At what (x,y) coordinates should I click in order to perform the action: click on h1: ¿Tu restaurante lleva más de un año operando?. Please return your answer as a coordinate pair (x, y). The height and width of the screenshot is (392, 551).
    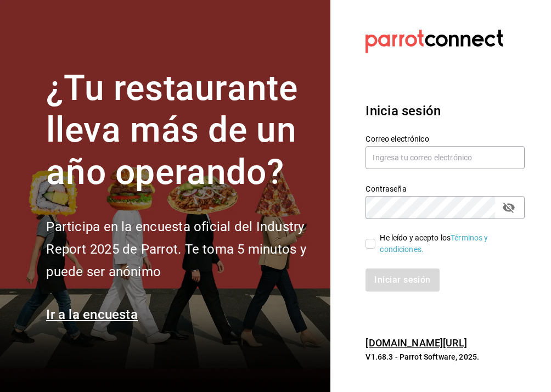
    Looking at the image, I should click on (182, 131).